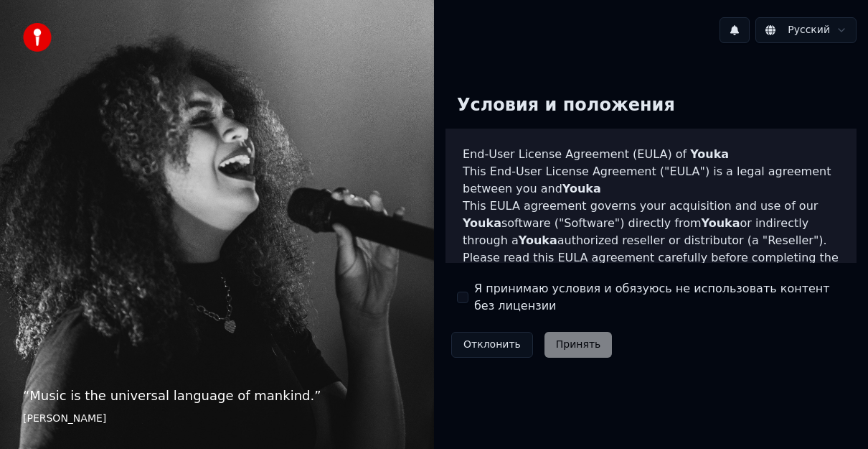  I want to click on p: Please read this EULA agreement carefully before completing the installation process and using th..., so click(650, 284).